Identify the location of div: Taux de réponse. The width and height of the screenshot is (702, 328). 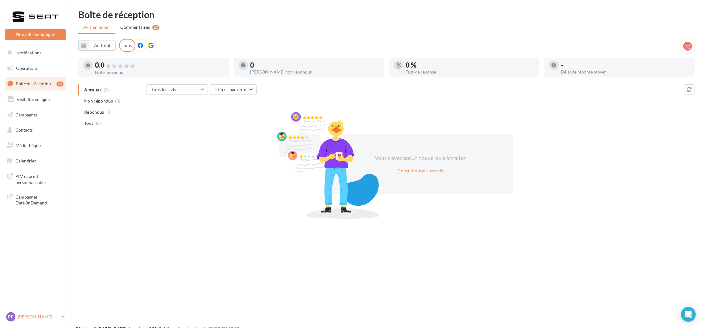
(470, 72).